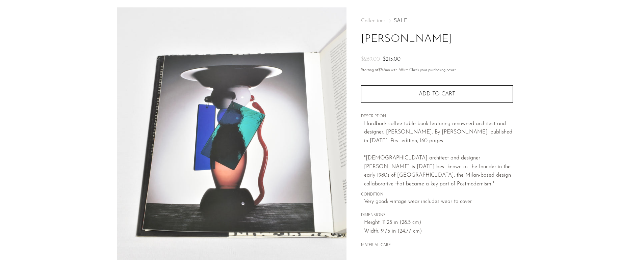 Image resolution: width=644 pixels, height=269 pixels. Describe the element at coordinates (391, 59) in the screenshot. I see `span: $215.00` at that location.